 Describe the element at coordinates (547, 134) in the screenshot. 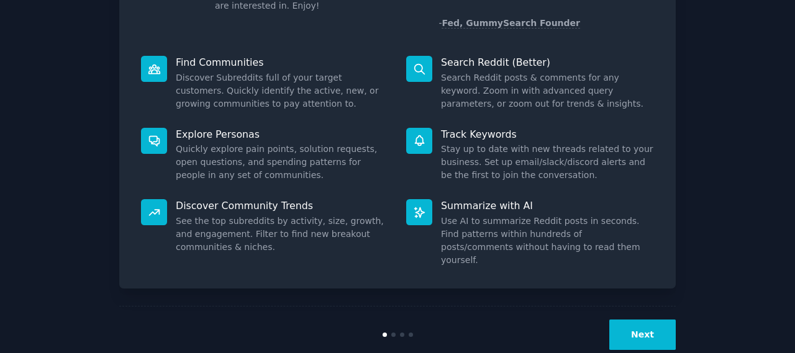

I see `p: Track Keywords` at that location.